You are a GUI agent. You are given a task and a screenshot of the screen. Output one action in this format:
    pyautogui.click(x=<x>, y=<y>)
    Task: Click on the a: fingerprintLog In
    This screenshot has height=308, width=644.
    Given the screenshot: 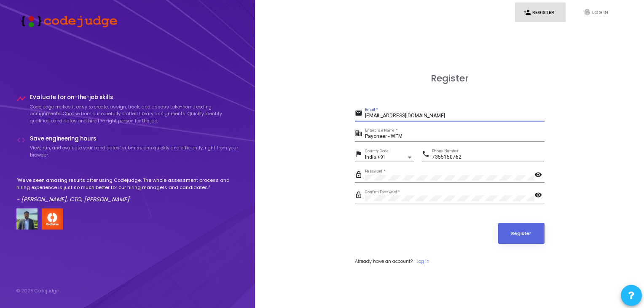 What is the action you would take?
    pyautogui.click(x=600, y=12)
    